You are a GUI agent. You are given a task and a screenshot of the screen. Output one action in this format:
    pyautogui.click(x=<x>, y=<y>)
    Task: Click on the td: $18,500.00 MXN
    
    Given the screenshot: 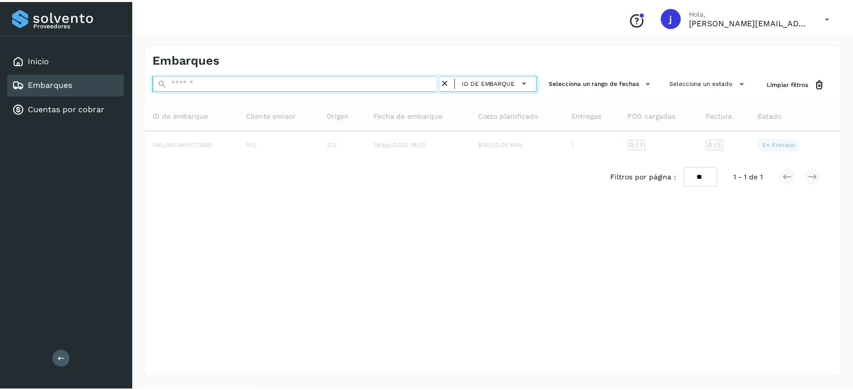 What is the action you would take?
    pyautogui.click(x=521, y=144)
    